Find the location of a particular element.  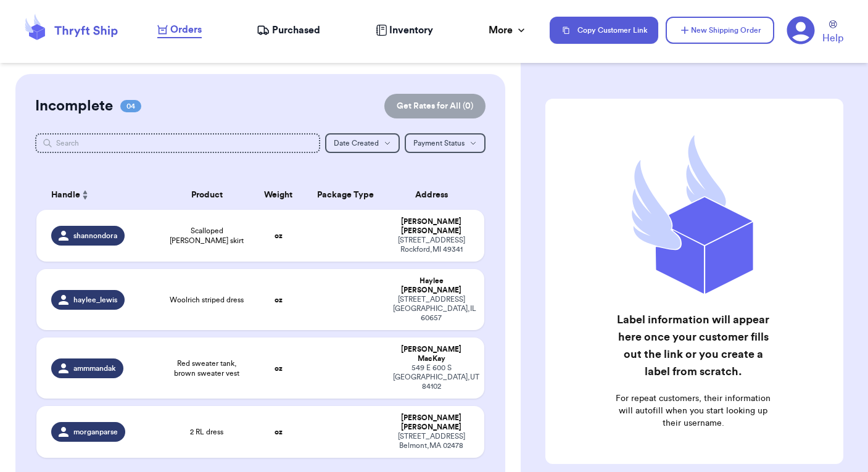

a: Inventory is located at coordinates (404, 31).